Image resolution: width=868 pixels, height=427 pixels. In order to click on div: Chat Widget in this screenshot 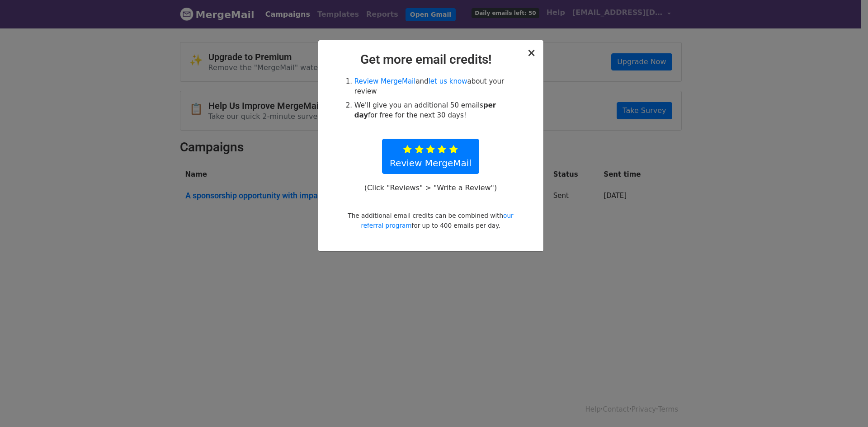, I will do `click(845, 405)`.